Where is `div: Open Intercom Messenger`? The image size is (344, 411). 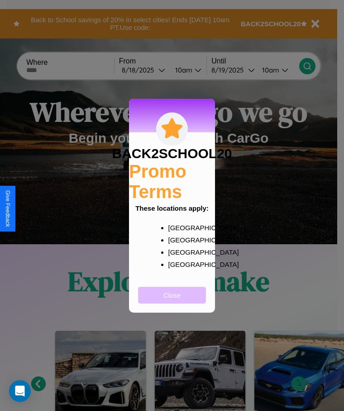
div: Open Intercom Messenger is located at coordinates (20, 391).